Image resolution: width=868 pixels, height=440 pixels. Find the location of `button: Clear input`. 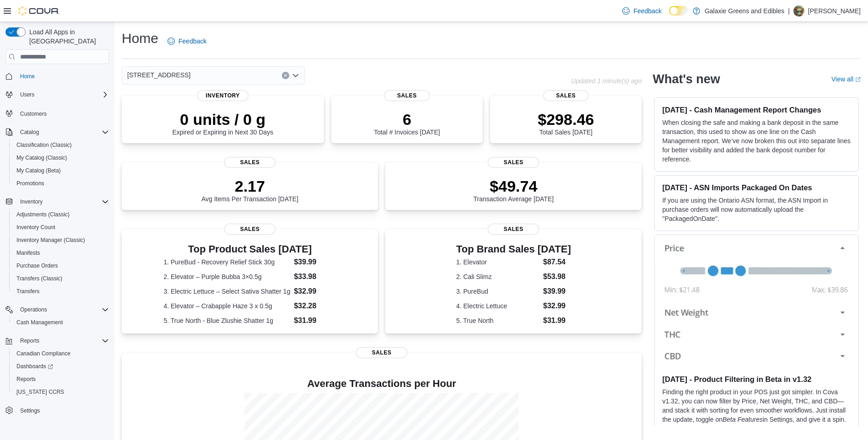

button: Clear input is located at coordinates (286, 76).